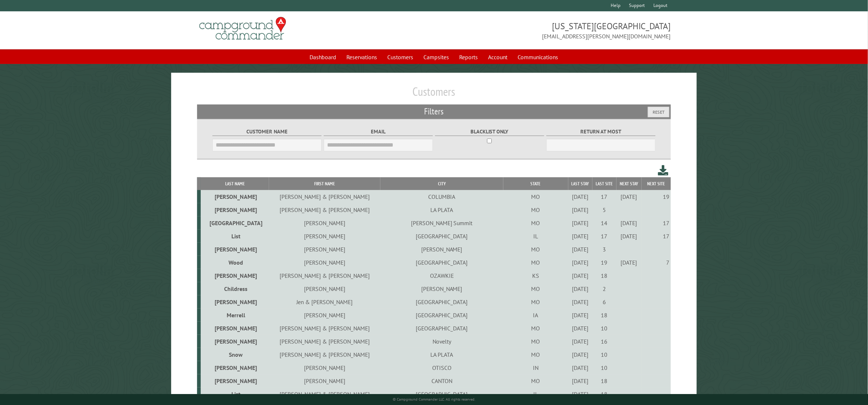 The width and height of the screenshot is (868, 405). I want to click on th: Next Site, so click(656, 183).